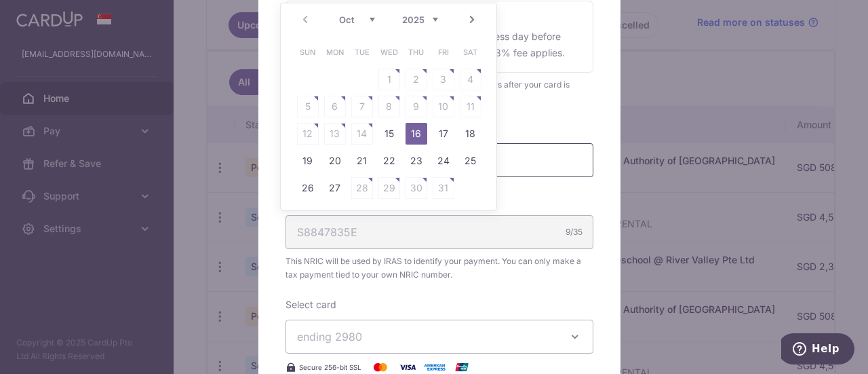 Image resolution: width=868 pixels, height=374 pixels. Describe the element at coordinates (470, 134) in the screenshot. I see `a: 18` at that location.